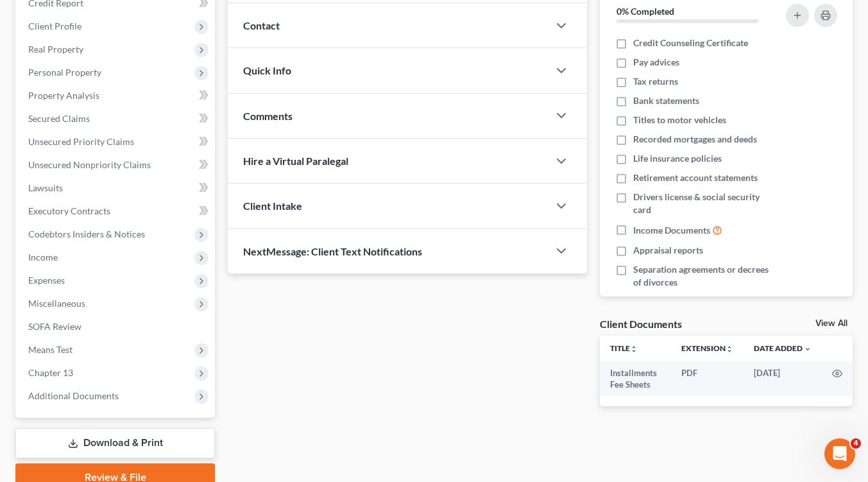  What do you see at coordinates (831, 323) in the screenshot?
I see `a: View All` at bounding box center [831, 323].